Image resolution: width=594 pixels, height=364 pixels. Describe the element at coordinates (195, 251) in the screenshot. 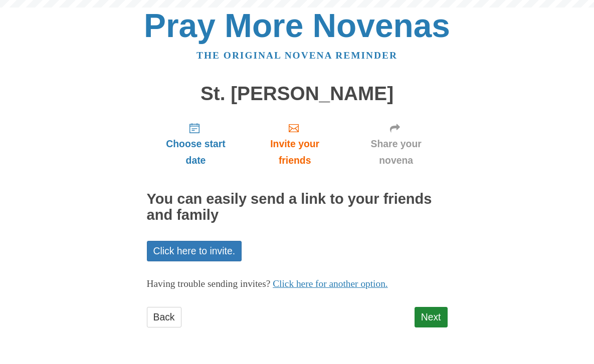

I see `a: Click here to invite.` at that location.